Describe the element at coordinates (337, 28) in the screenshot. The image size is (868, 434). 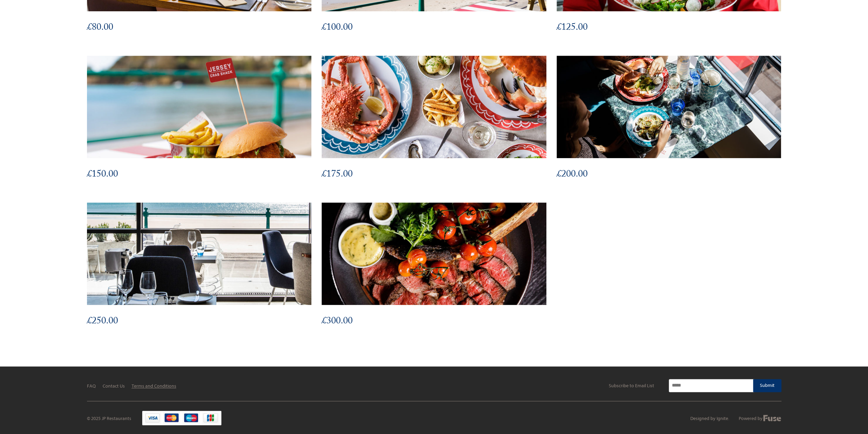
I see `bdi: 100.00` at that location.